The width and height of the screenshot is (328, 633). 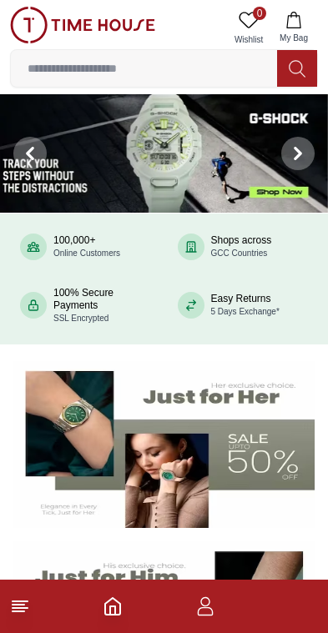 I want to click on span: 0, so click(x=260, y=13).